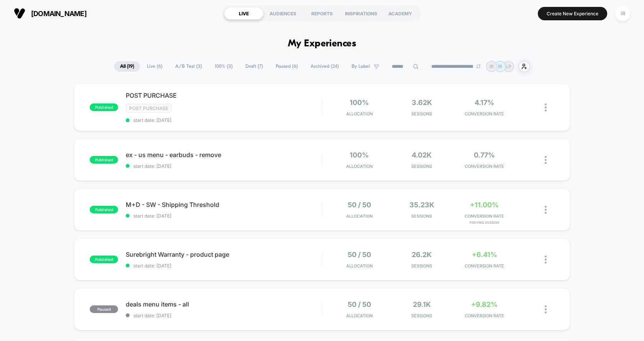 The image size is (644, 341). I want to click on span: Draft ( 7 ), so click(254, 66).